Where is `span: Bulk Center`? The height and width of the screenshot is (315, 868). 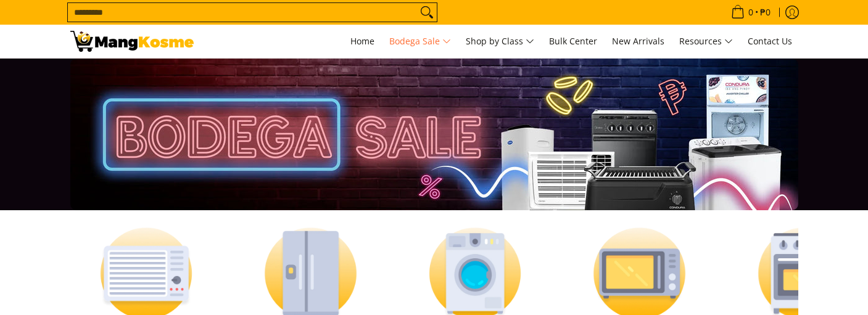 span: Bulk Center is located at coordinates (573, 41).